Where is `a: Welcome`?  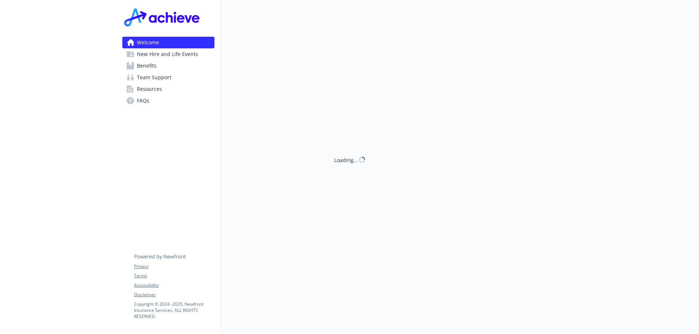 a: Welcome is located at coordinates (168, 43).